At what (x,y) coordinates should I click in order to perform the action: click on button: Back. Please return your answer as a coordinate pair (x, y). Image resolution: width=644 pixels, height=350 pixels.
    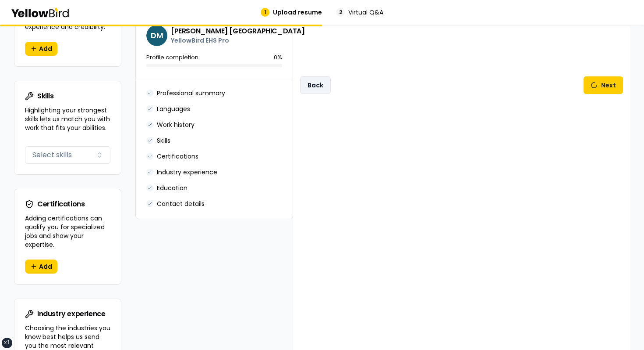
    Looking at the image, I should click on (315, 85).